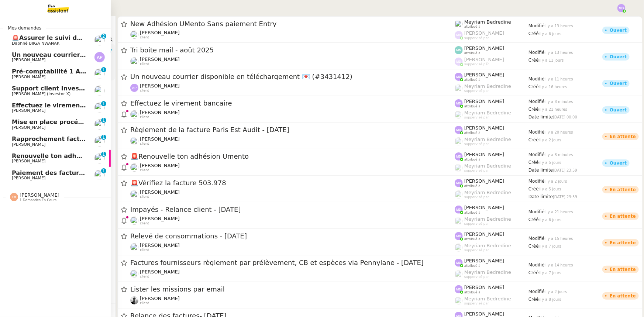 Image resolution: width=644 pixels, height=317 pixels. Describe the element at coordinates (550, 299) in the screenshot. I see `span: il y a 8 jours` at that location.